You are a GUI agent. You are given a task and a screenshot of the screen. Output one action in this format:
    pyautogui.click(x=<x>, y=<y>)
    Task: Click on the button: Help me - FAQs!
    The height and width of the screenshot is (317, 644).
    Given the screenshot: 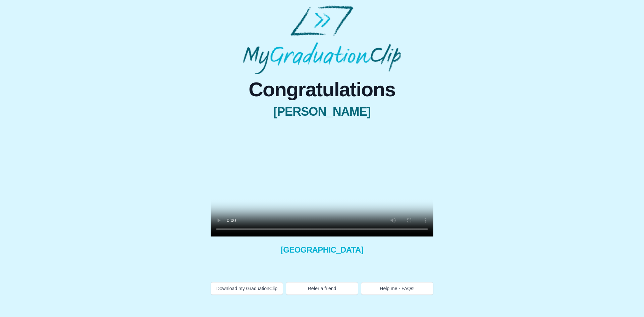 What is the action you would take?
    pyautogui.click(x=397, y=289)
    